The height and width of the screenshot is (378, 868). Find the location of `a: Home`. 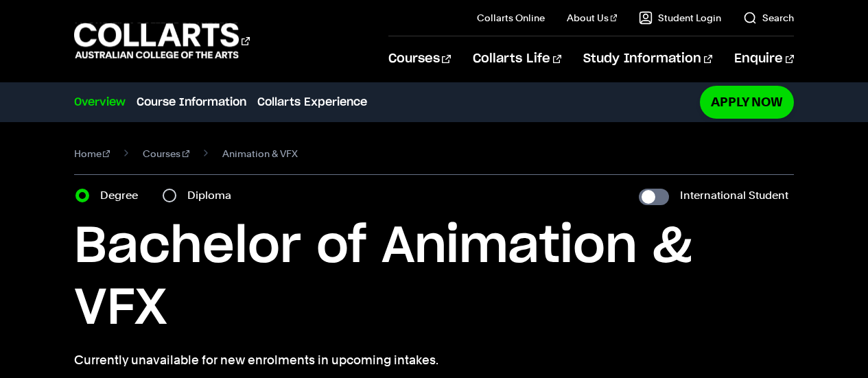

a: Home is located at coordinates (92, 154).